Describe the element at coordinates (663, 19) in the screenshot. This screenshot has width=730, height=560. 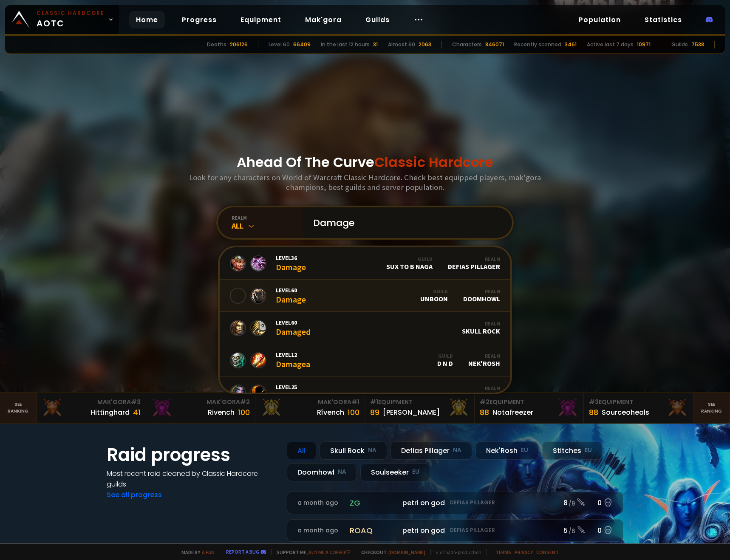
I see `a: Statistics` at that location.